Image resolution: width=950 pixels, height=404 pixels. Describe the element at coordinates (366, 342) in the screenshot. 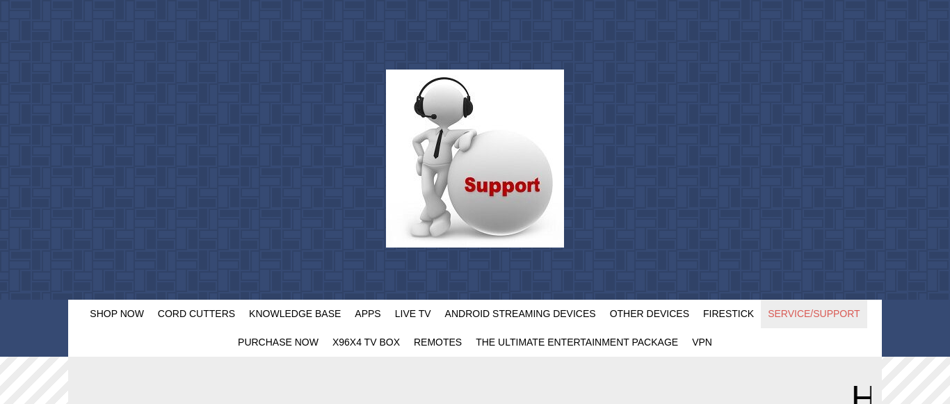

I see `span: X96X4 TV Box` at that location.